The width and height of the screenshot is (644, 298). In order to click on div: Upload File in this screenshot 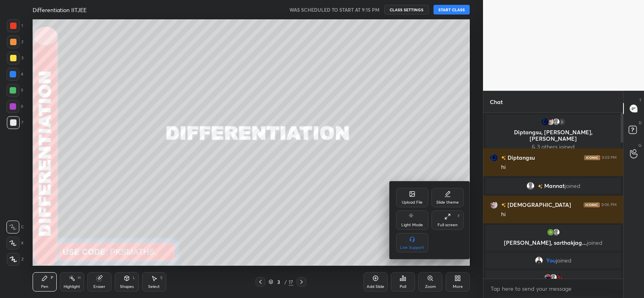, I will do `click(413, 202)`.